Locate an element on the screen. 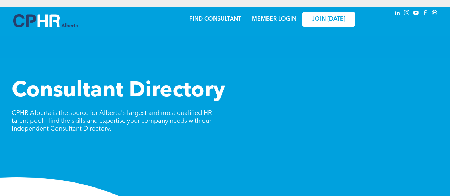 The height and width of the screenshot is (196, 450). a: instagram is located at coordinates (407, 14).